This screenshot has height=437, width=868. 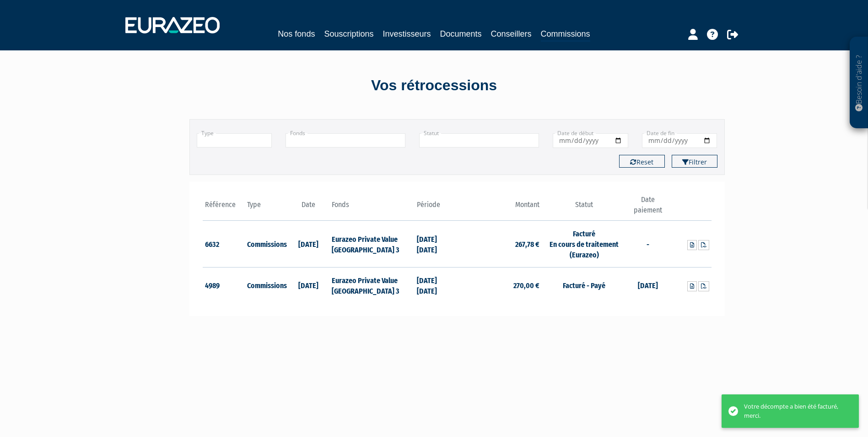 What do you see at coordinates (349, 34) in the screenshot?
I see `a: Souscriptions` at bounding box center [349, 34].